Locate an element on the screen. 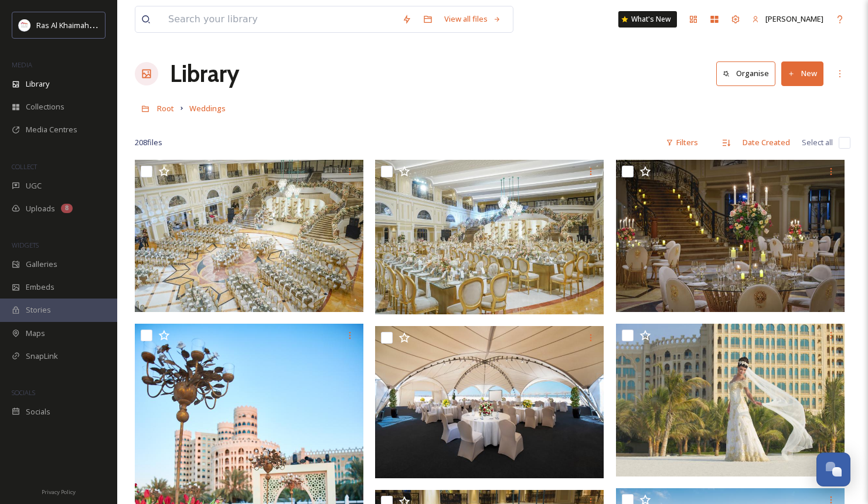 Image resolution: width=868 pixels, height=504 pixels. a: Root is located at coordinates (166, 109).